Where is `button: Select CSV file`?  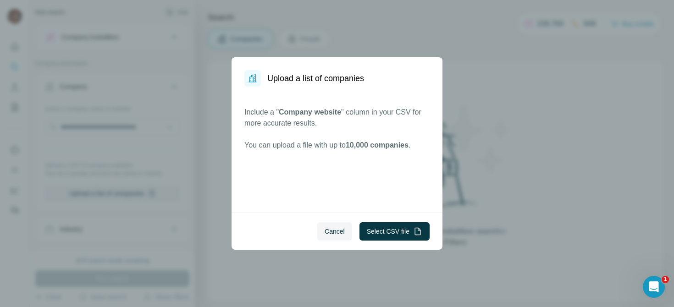 button: Select CSV file is located at coordinates (394, 232).